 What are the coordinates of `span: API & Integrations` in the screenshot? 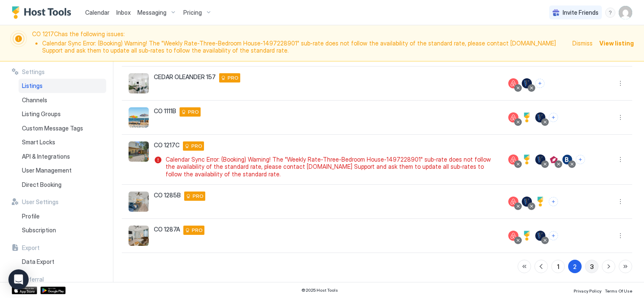 It's located at (46, 157).